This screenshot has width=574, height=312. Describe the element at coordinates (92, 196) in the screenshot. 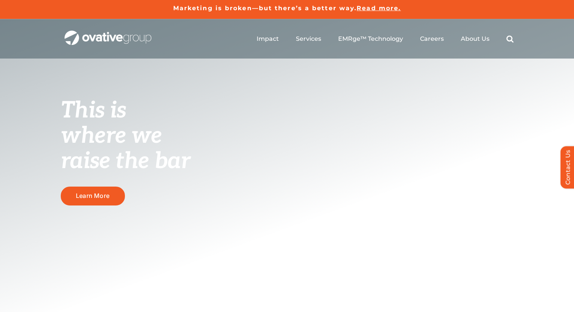

I see `span: Learn More` at that location.